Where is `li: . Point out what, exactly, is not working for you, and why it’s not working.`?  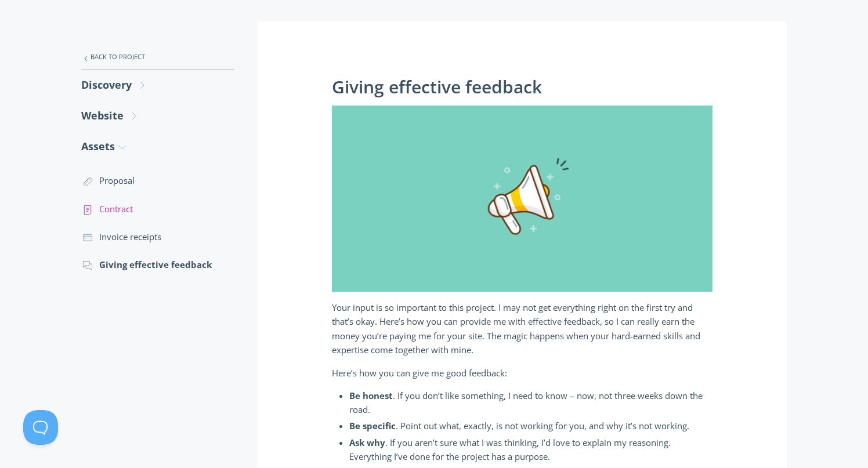 li: . Point out what, exactly, is not working for you, and why it’s not working. is located at coordinates (531, 425).